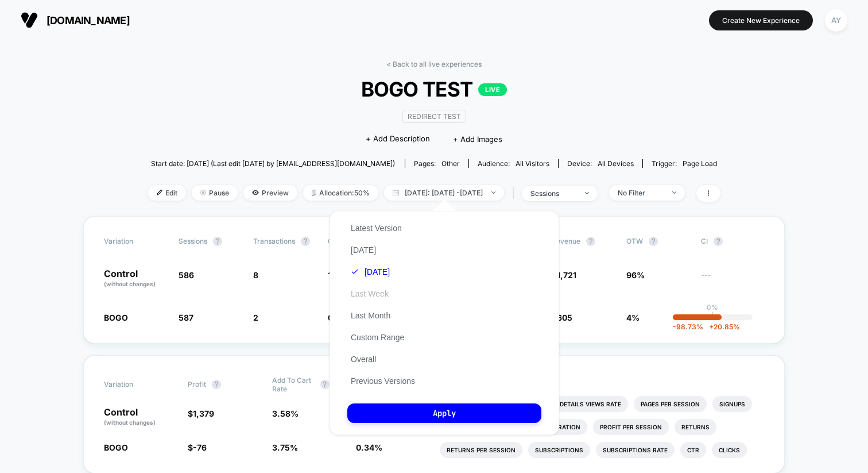 The image size is (868, 473). Describe the element at coordinates (693, 450) in the screenshot. I see `li: Ctr` at that location.